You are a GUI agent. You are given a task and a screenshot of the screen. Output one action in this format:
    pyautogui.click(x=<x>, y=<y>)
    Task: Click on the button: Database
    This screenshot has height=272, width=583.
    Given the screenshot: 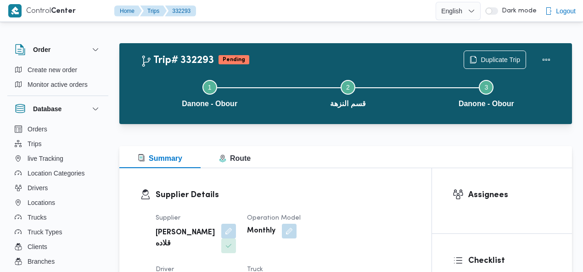 What is the action you would take?
    pyautogui.click(x=58, y=109)
    